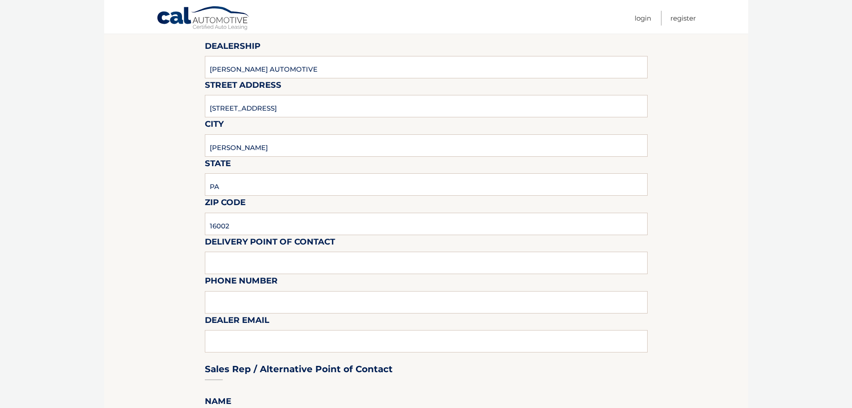 This screenshot has width=852, height=408. Describe the element at coordinates (204, 19) in the screenshot. I see `a: Cal Automotive` at that location.